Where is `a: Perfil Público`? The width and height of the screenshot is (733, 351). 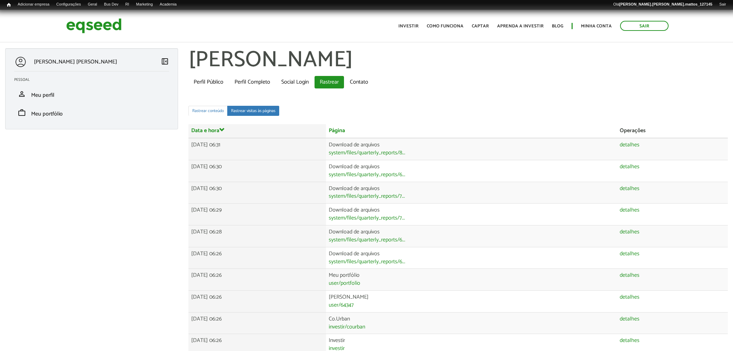
a: Perfil Público is located at coordinates (209, 82).